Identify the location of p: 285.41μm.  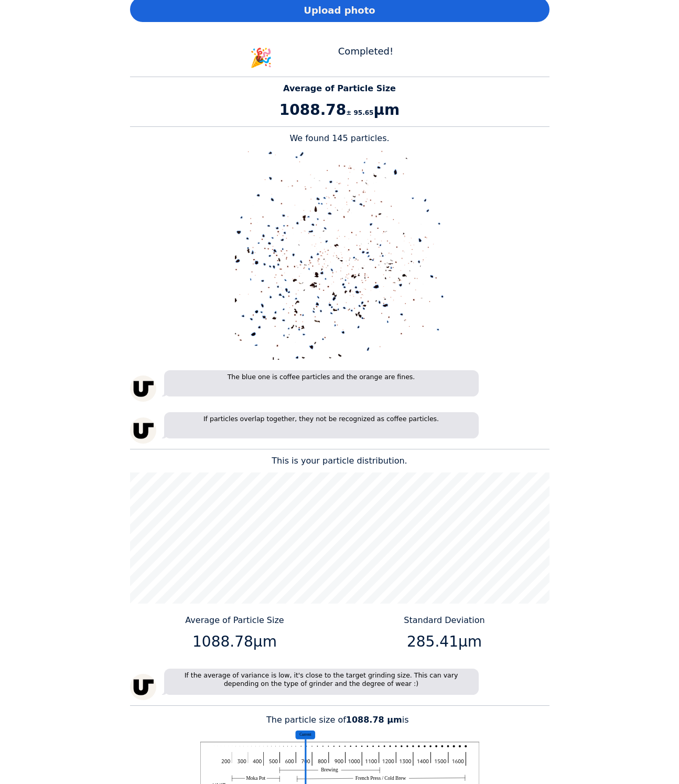
(444, 643).